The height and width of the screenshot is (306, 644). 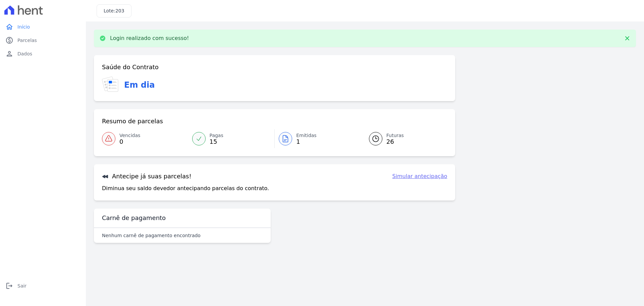 I want to click on i: paid, so click(x=10, y=40).